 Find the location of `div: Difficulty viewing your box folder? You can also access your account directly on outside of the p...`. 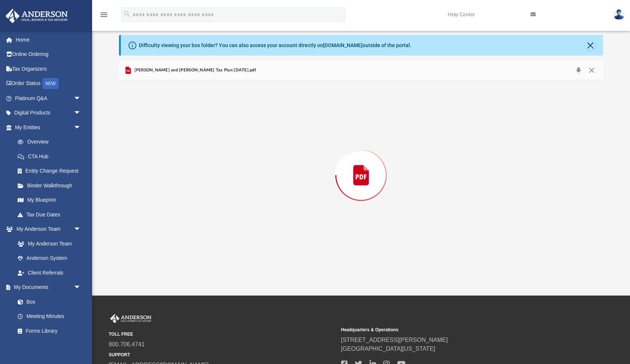

div: Difficulty viewing your box folder? You can also access your account directly on outside of the p... is located at coordinates (275, 45).